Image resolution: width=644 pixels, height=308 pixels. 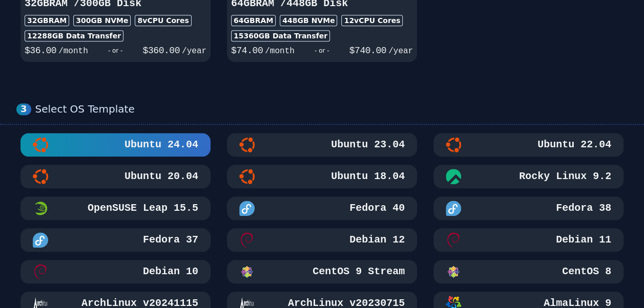 What do you see at coordinates (163, 20) in the screenshot?
I see `div: 8 vCPU Cores` at bounding box center [163, 20].